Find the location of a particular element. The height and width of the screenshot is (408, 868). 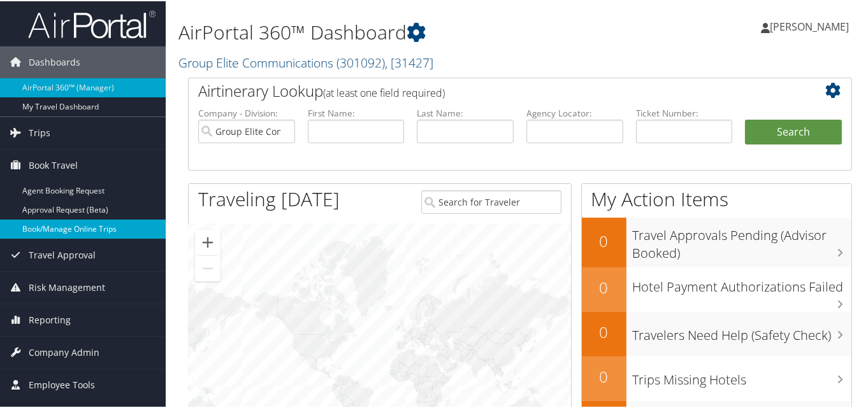

h3: Trips Missing Hotels is located at coordinates (742, 376).